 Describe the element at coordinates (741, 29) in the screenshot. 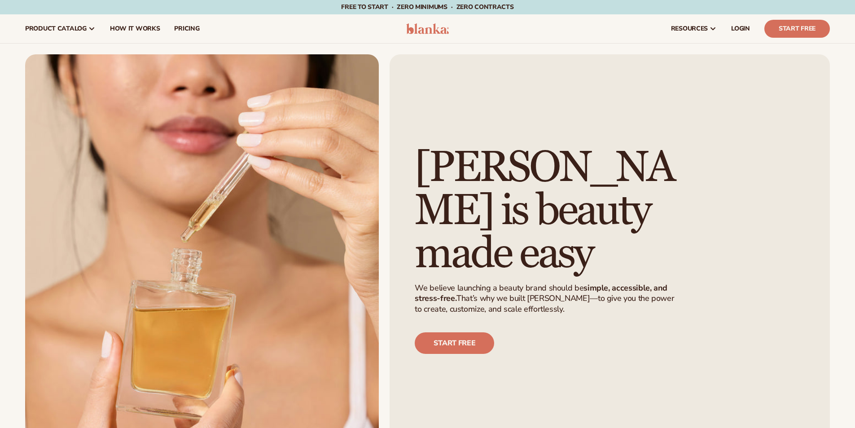

I see `a: LOGIN` at that location.